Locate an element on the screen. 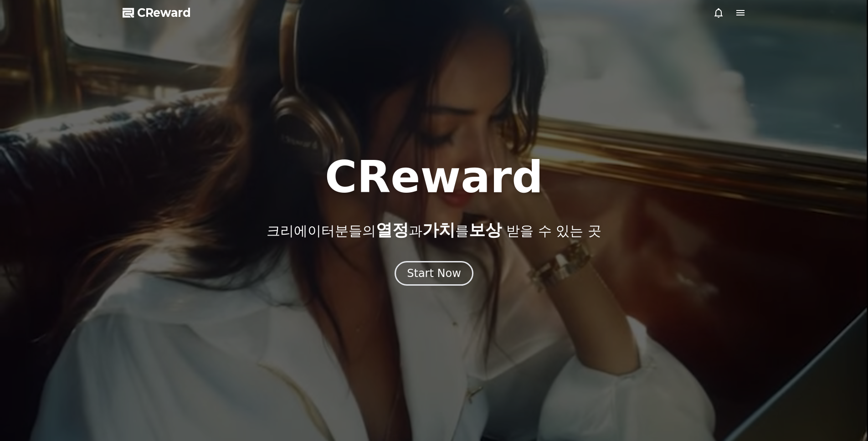 Image resolution: width=868 pixels, height=441 pixels. h1: CReward is located at coordinates (434, 177).